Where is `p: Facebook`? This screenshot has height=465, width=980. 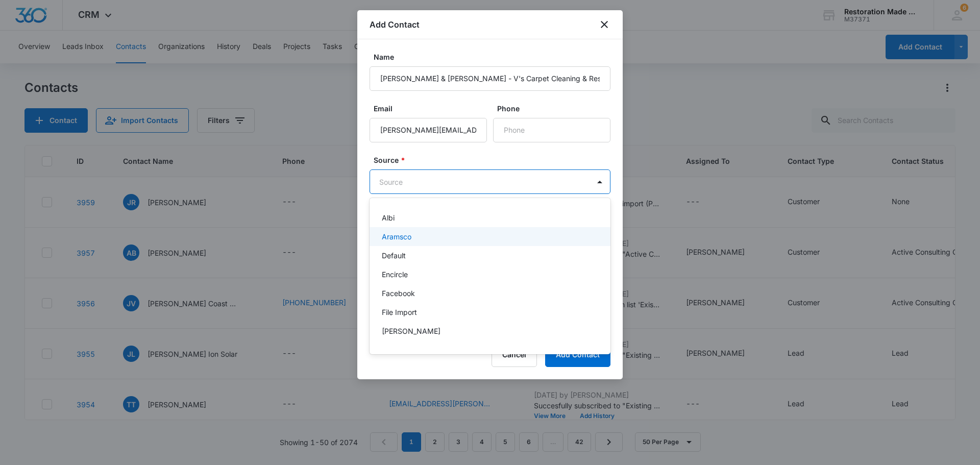
p: Facebook is located at coordinates (398, 293).